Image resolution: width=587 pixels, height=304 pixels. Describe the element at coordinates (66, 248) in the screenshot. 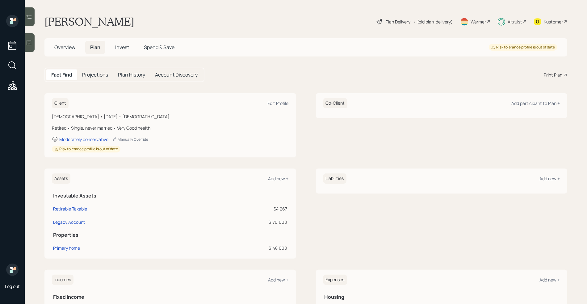

I see `div: Primary home` at that location.